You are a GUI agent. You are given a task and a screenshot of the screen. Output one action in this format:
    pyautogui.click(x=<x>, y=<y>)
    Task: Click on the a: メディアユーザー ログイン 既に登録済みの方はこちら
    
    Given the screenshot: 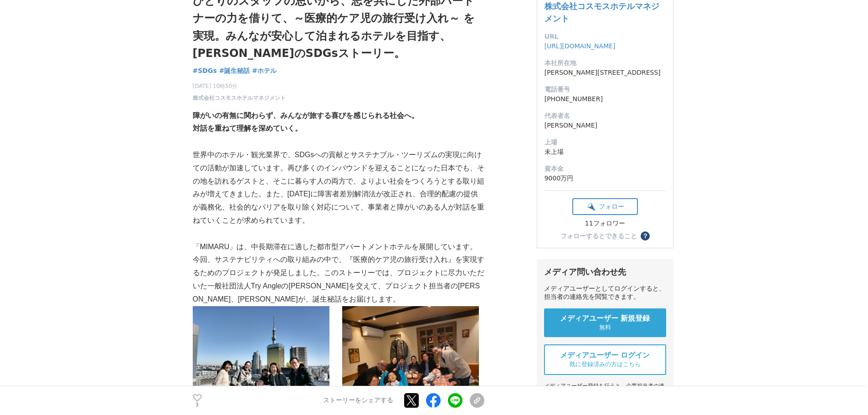 What is the action you would take?
    pyautogui.click(x=606, y=360)
    